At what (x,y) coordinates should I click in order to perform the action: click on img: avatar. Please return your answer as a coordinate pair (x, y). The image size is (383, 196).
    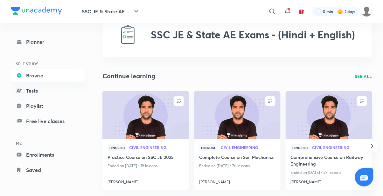
    Looking at the image, I should click on (301, 11).